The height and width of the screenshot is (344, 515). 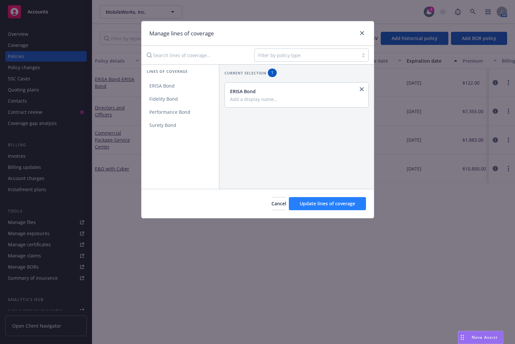 I want to click on span: Nova Assist, so click(x=484, y=337).